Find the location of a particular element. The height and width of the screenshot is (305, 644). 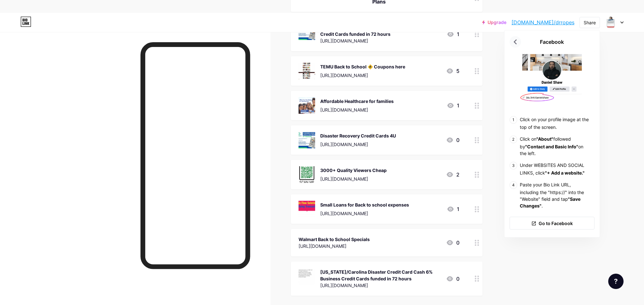

div: Facebook is located at coordinates (552, 42).